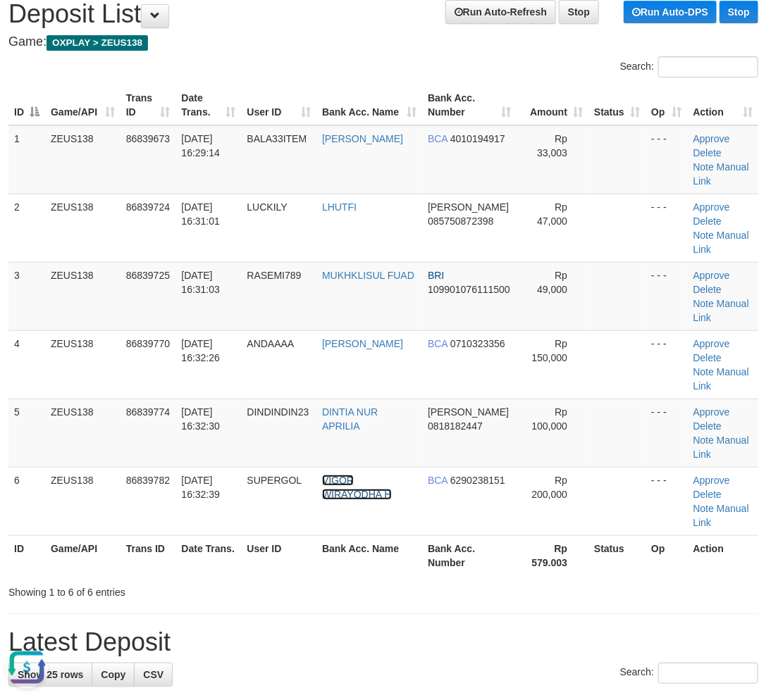 The height and width of the screenshot is (700, 771). What do you see at coordinates (739, 12) in the screenshot?
I see `a: Stop` at bounding box center [739, 12].